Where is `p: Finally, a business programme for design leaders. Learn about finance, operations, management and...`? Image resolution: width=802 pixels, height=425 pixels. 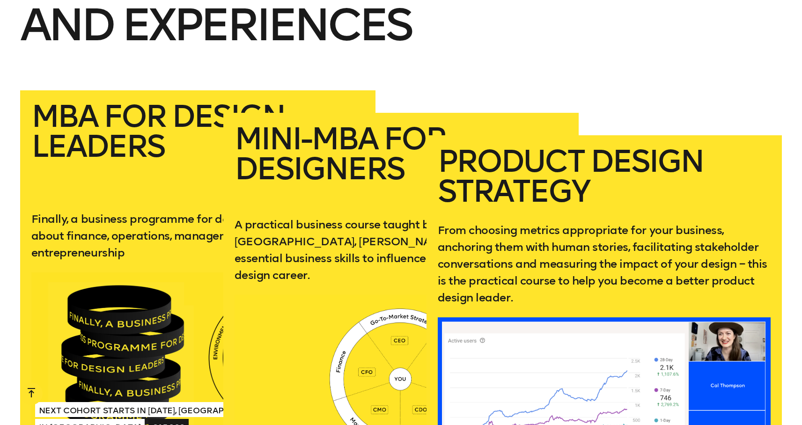 p: Finally, a business programme for design leaders. Learn about finance, operations, management and... is located at coordinates (198, 236).